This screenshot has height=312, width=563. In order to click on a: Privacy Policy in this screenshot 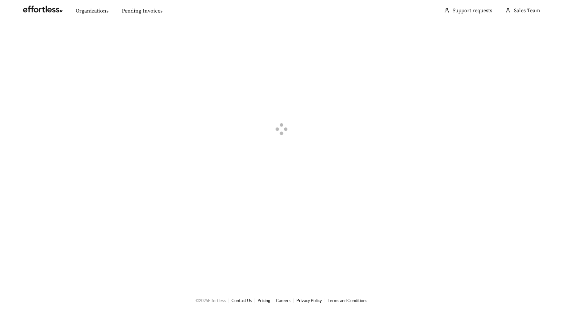, I will do `click(309, 300)`.